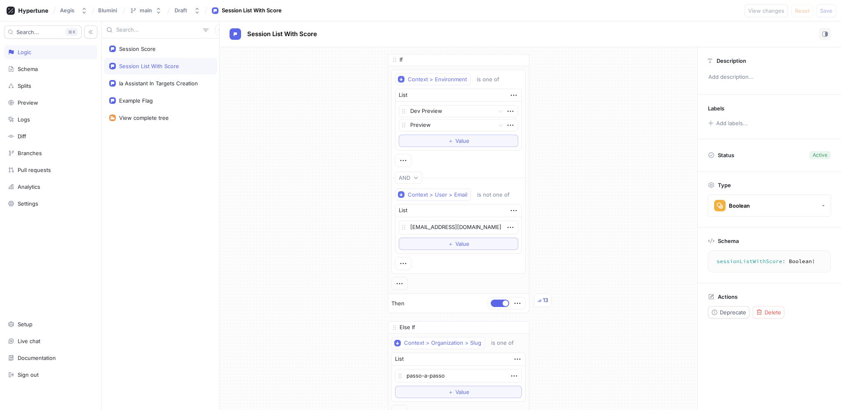  I want to click on div: Pull requests, so click(34, 170).